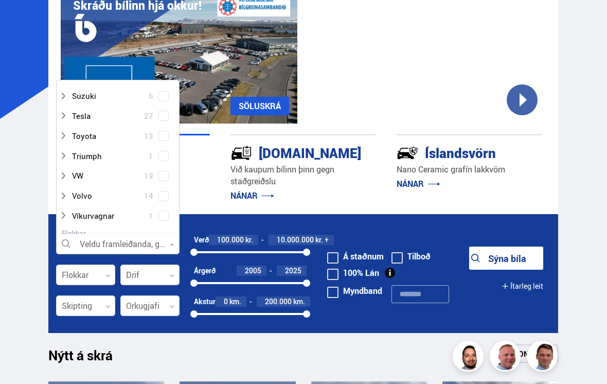  Describe the element at coordinates (151, 96) in the screenshot. I see `span: 6` at that location.